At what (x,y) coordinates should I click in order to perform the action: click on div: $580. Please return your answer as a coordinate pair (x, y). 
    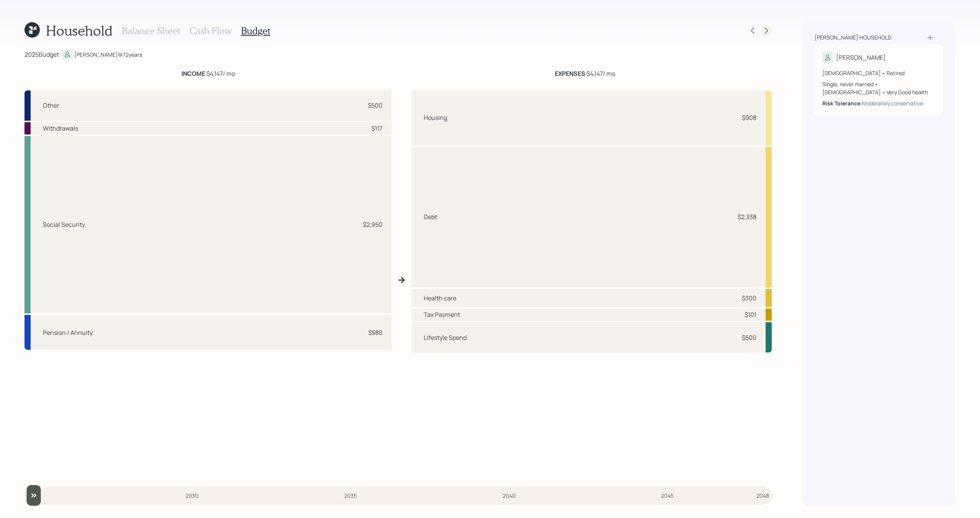
    Looking at the image, I should click on (375, 332).